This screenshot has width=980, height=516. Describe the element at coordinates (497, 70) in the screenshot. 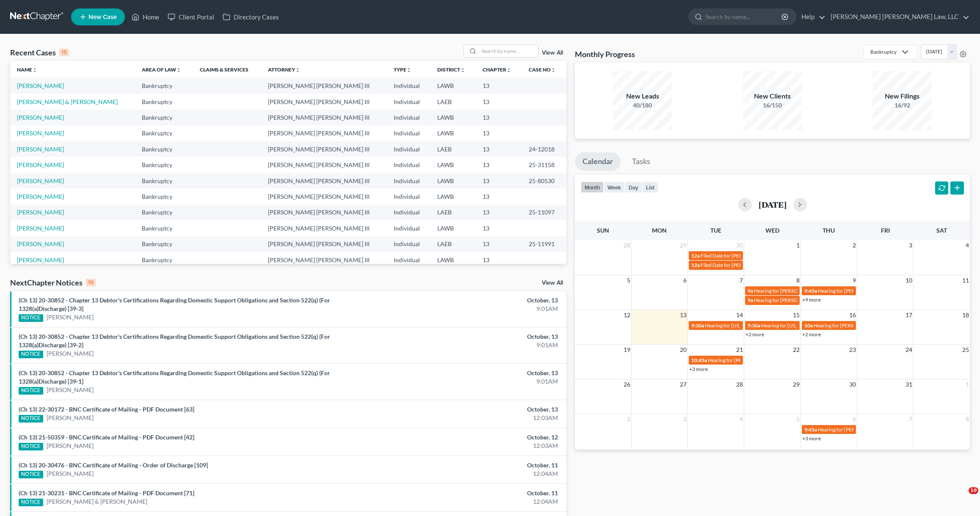

I see `a: Chapterunfold_more` at that location.